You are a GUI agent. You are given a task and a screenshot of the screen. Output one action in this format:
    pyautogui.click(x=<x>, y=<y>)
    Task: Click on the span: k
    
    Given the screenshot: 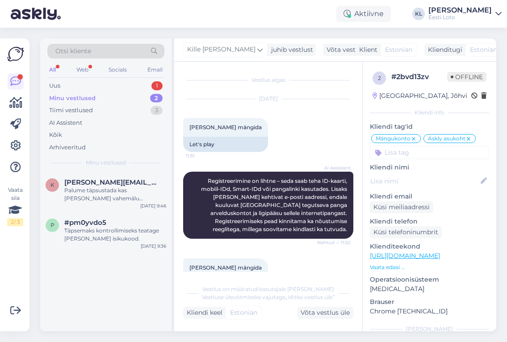 What is the action you would take?
    pyautogui.click(x=52, y=185)
    